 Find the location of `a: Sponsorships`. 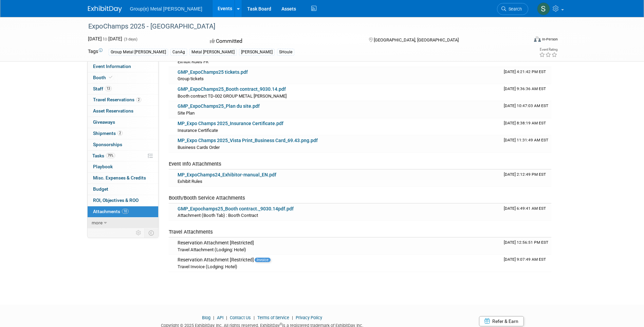

a: Sponsorships is located at coordinates (123, 145).